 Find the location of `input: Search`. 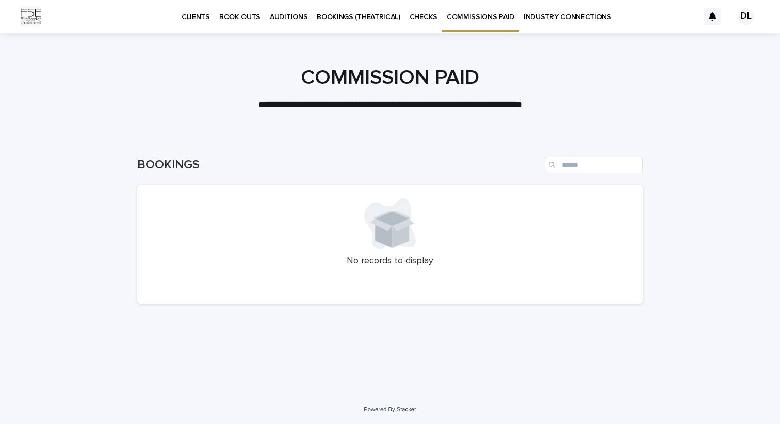

input: Search is located at coordinates (594, 165).